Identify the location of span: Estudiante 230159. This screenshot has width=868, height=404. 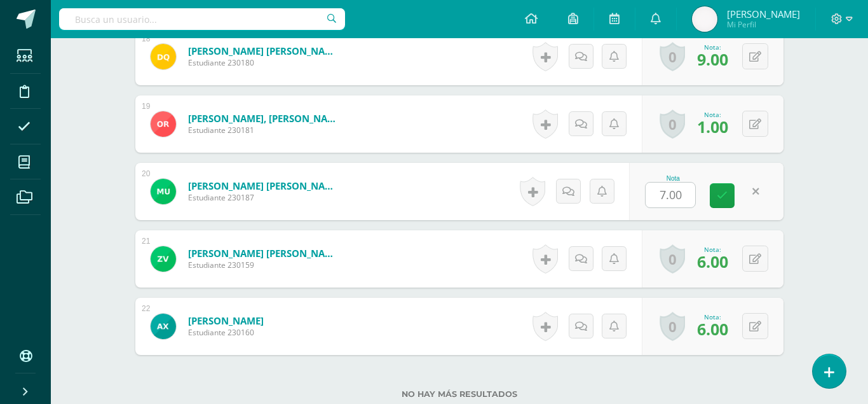
(264, 264).